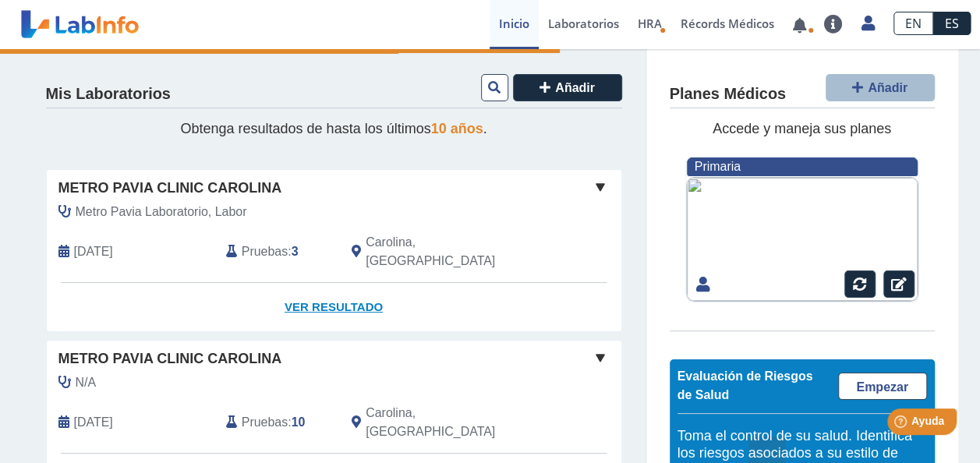  Describe the element at coordinates (334, 307) in the screenshot. I see `a: Ver Resultado` at that location.